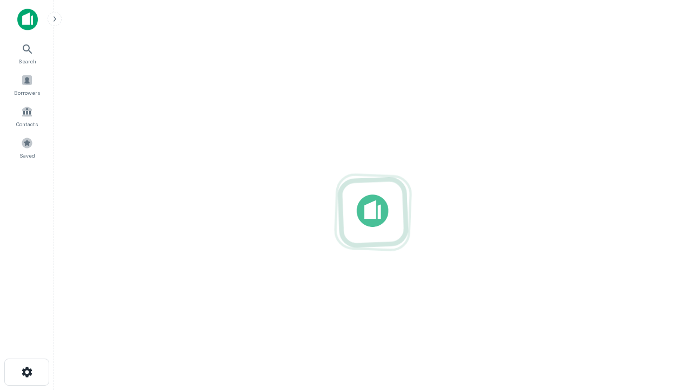  I want to click on div: Chat Widget, so click(665, 294).